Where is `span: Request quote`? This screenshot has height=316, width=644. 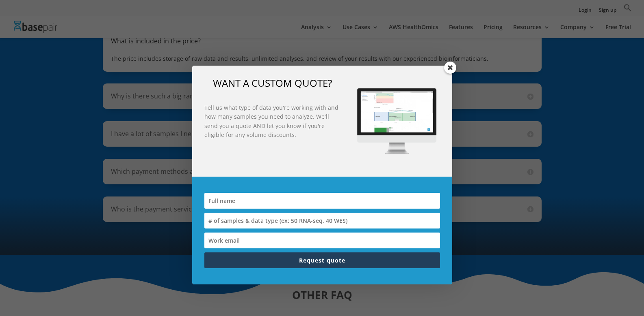 span: Request quote is located at coordinates (322, 260).